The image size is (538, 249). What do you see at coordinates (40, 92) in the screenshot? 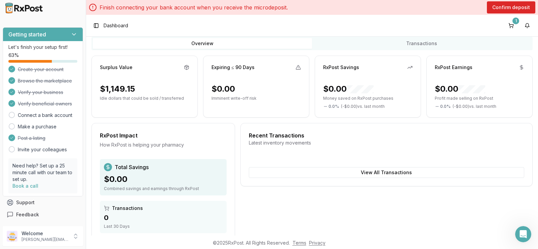
I see `span: Verify your business` at bounding box center [40, 92].